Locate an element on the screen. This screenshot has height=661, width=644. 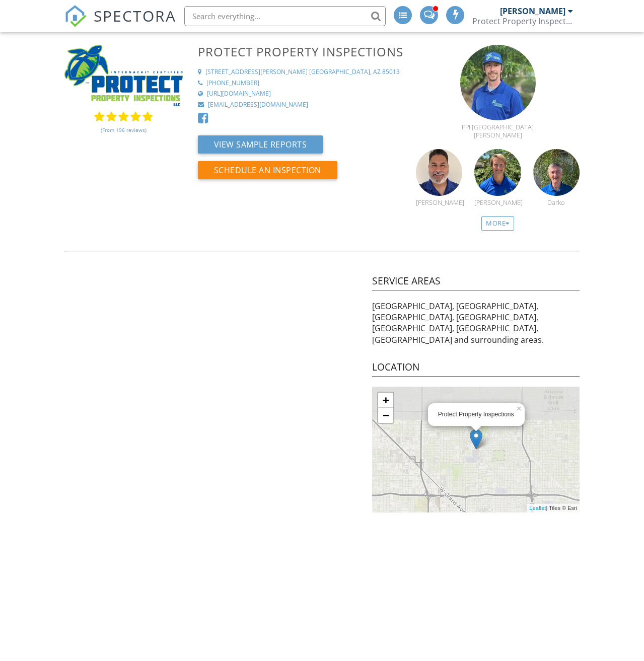
img: img_9332.jpeg is located at coordinates (498, 83).